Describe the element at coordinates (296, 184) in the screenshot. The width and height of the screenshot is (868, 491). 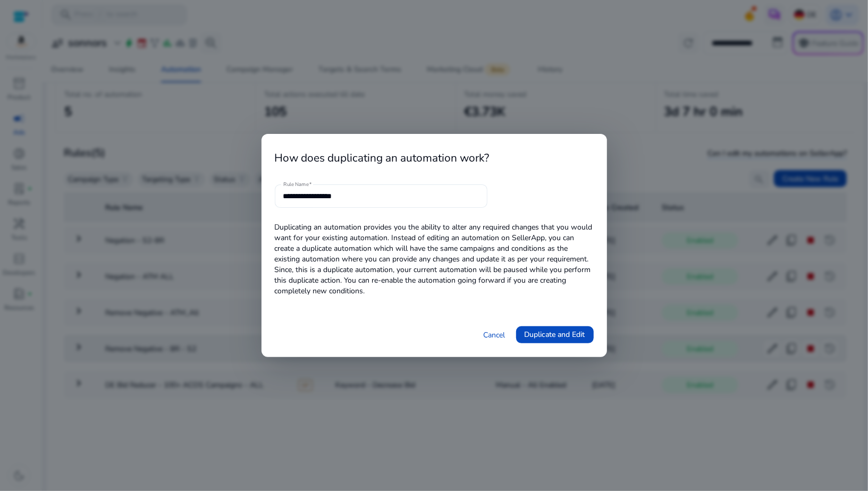
I see `mat-label: Rule Name` at that location.